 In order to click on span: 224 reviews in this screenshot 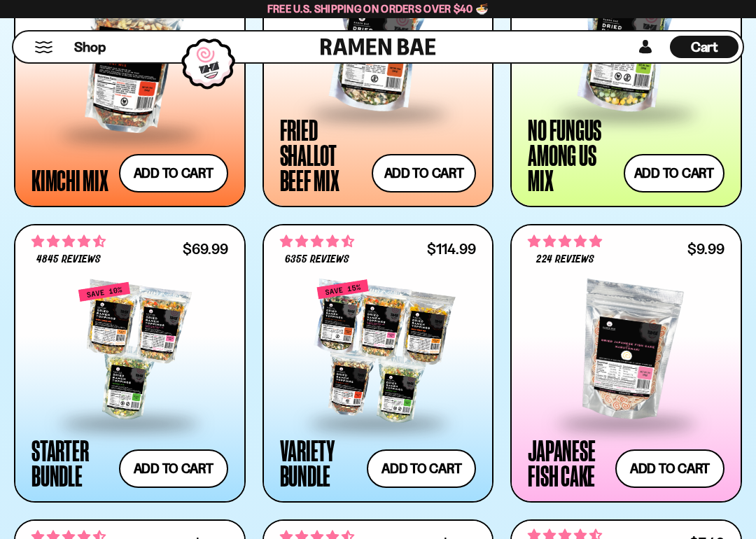, I will do `click(565, 259)`.